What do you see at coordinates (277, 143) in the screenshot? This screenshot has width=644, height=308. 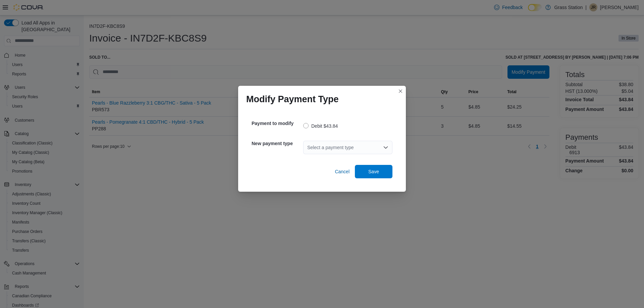 I see `h5: New payment type` at bounding box center [277, 143].